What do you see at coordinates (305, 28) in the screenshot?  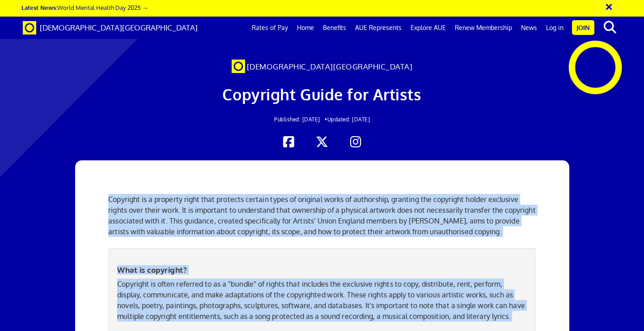 I see `a: Home` at bounding box center [305, 28].